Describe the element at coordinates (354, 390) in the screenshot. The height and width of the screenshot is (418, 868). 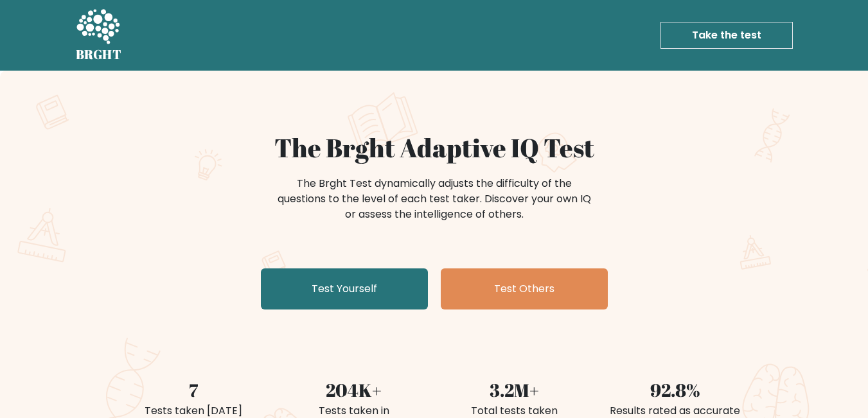
I see `div: 204K+` at that location.